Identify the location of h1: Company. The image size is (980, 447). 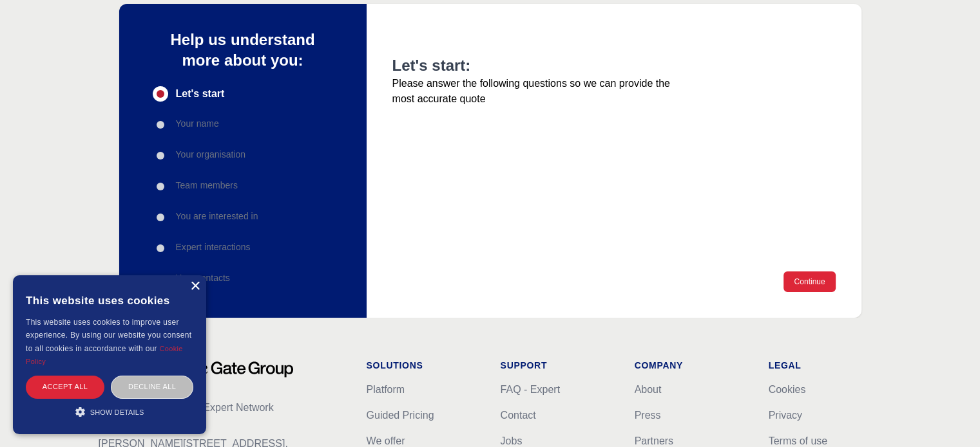
(691, 366).